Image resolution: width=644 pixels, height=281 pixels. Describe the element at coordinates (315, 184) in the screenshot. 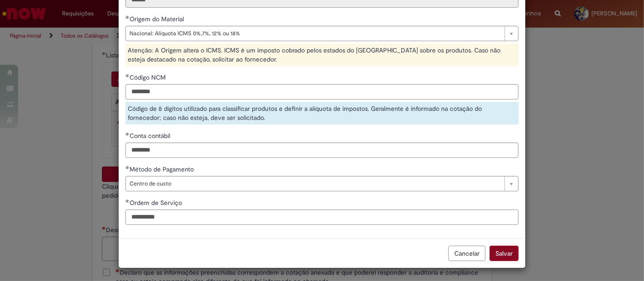

I see `span: Centro de custo` at that location.